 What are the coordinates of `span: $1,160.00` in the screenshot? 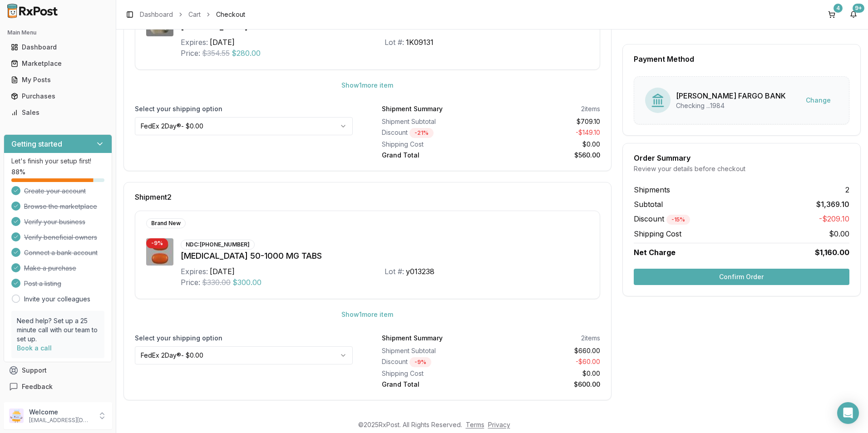 It's located at (832, 252).